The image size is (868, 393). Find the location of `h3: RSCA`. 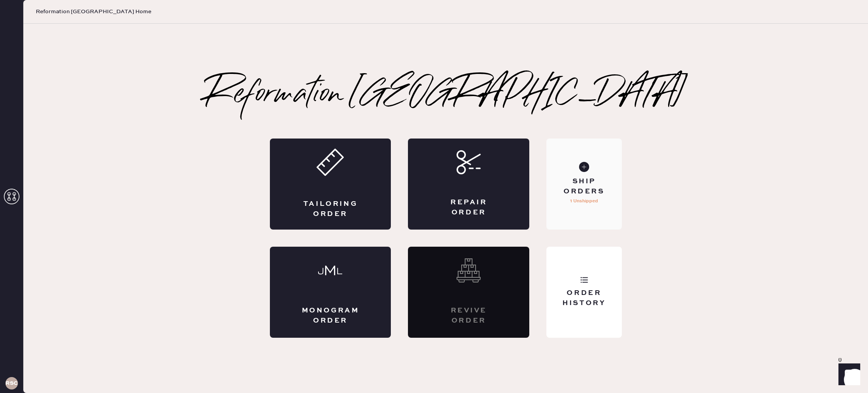

h3: RSCA is located at coordinates (11, 383).